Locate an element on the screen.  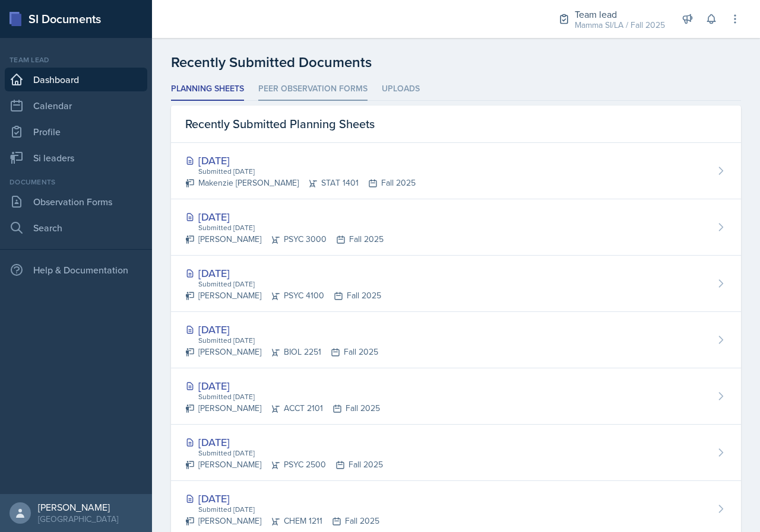
div: Documents is located at coordinates (76, 182).